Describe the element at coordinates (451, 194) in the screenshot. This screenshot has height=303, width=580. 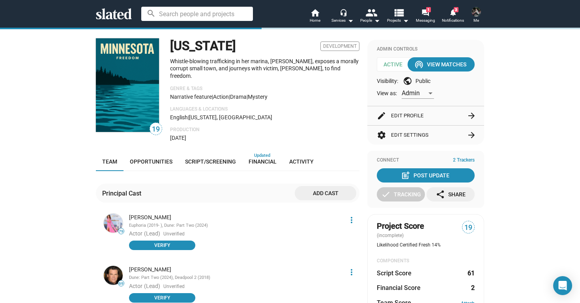
I see `button: Share` at that location.